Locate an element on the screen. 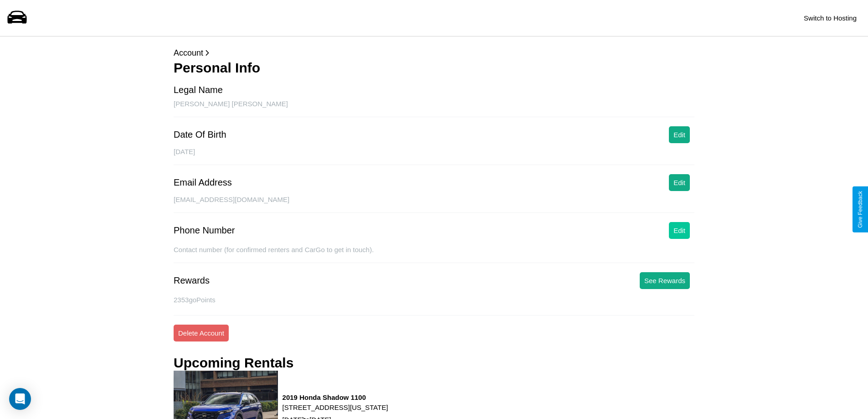 This screenshot has height=419, width=868. p: 2353 goPoints is located at coordinates (434, 299).